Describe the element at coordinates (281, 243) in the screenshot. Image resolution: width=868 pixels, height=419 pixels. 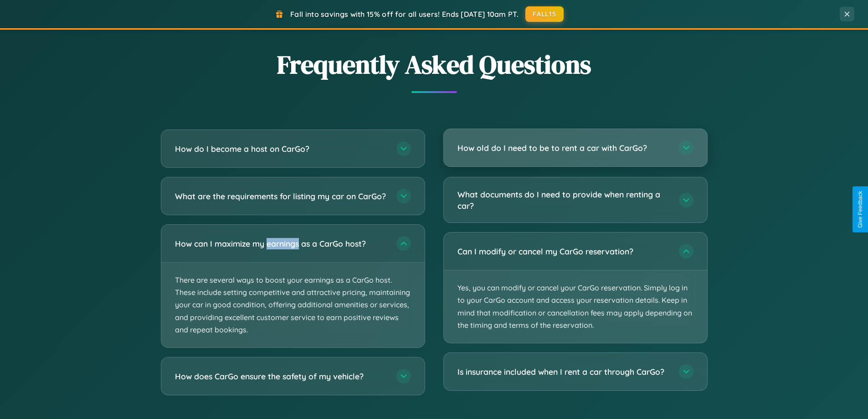
I see `h3: How can I maximize my earnings as a CarGo host?` at that location.